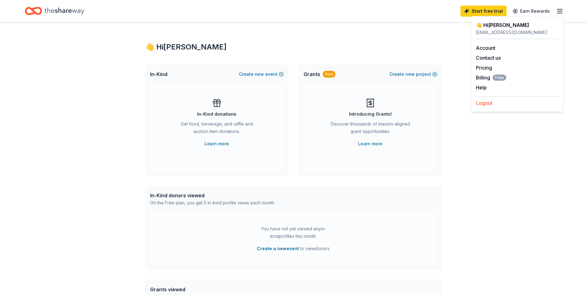 The image size is (587, 295). What do you see at coordinates (484, 103) in the screenshot?
I see `button: Logout` at bounding box center [484, 103].